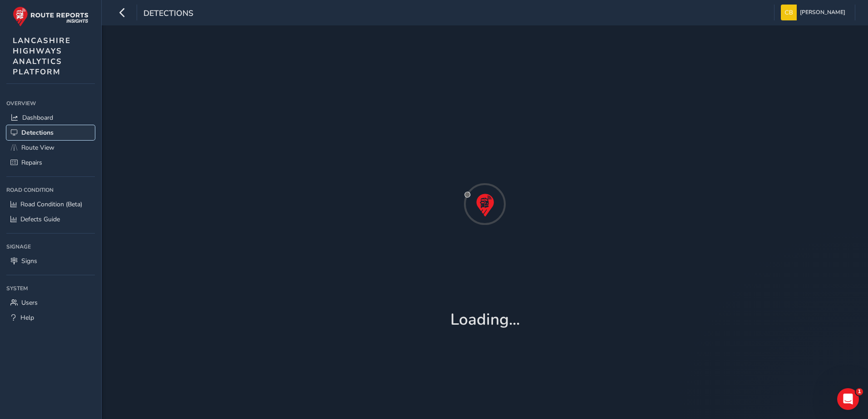 This screenshot has height=419, width=868. Describe the element at coordinates (50, 162) in the screenshot. I see `a: Repairs` at that location.